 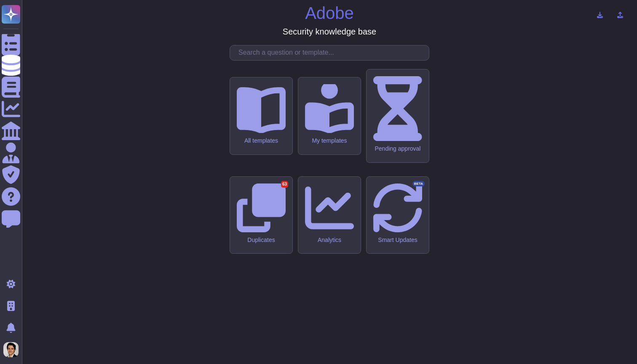 What do you see at coordinates (332, 53) in the screenshot?
I see `input: Search a question or template...` at bounding box center [332, 53].